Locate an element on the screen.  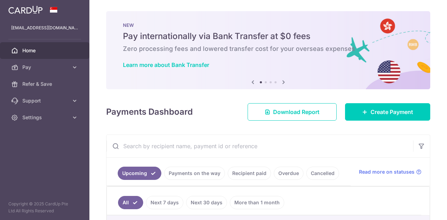
span: Refer & Save is located at coordinates (45, 84).